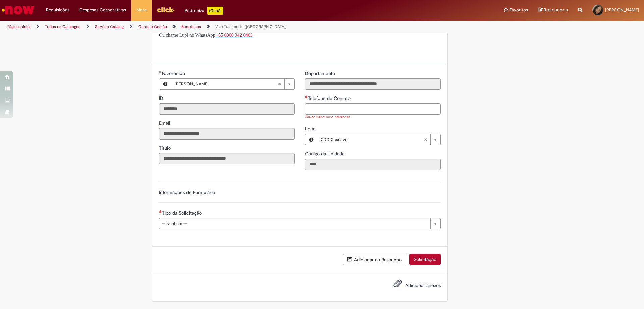 The image size is (644, 309). I want to click on button: Favorecido, Visualizar este registro Ana Paula Pereira Da Silva, so click(165, 84).